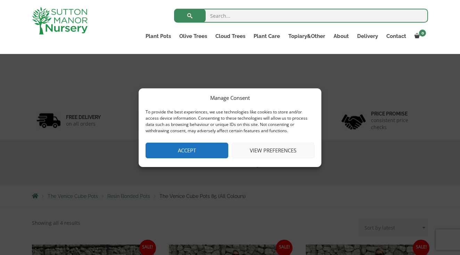 This screenshot has height=255, width=460. I want to click on a: About, so click(341, 36).